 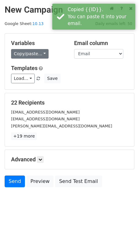 What do you see at coordinates (15, 181) in the screenshot?
I see `a: Send` at bounding box center [15, 181].